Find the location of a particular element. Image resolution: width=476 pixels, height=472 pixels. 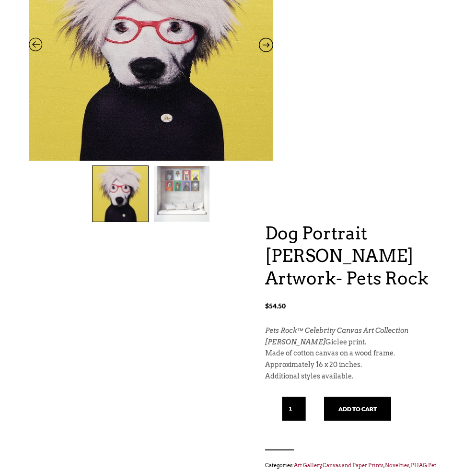

a: PHAG Pet is located at coordinates (423, 465).